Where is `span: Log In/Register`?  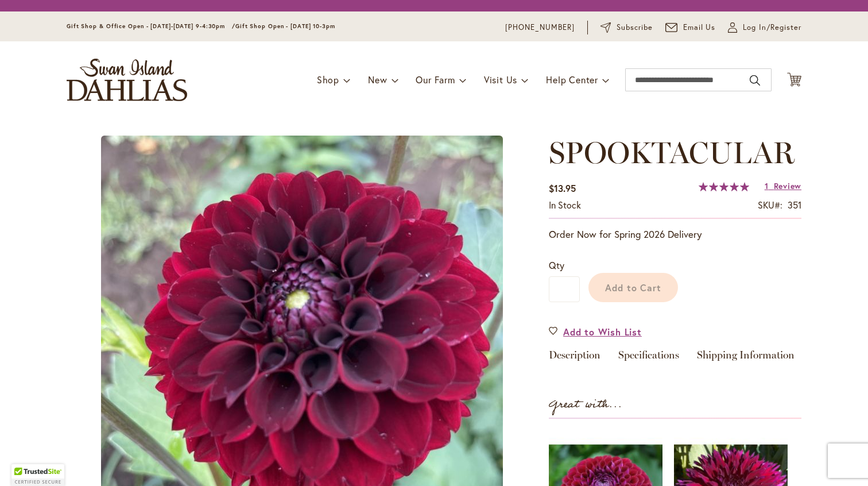 span: Log In/Register is located at coordinates (772, 27).